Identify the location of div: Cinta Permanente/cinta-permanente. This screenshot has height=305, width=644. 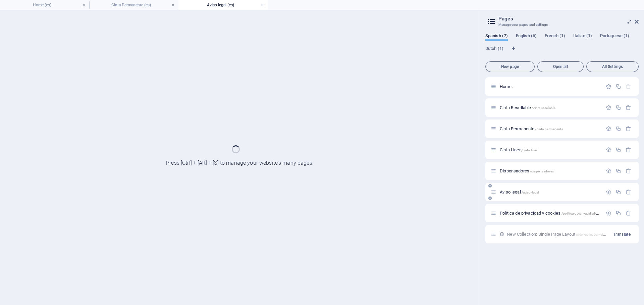
(550, 129).